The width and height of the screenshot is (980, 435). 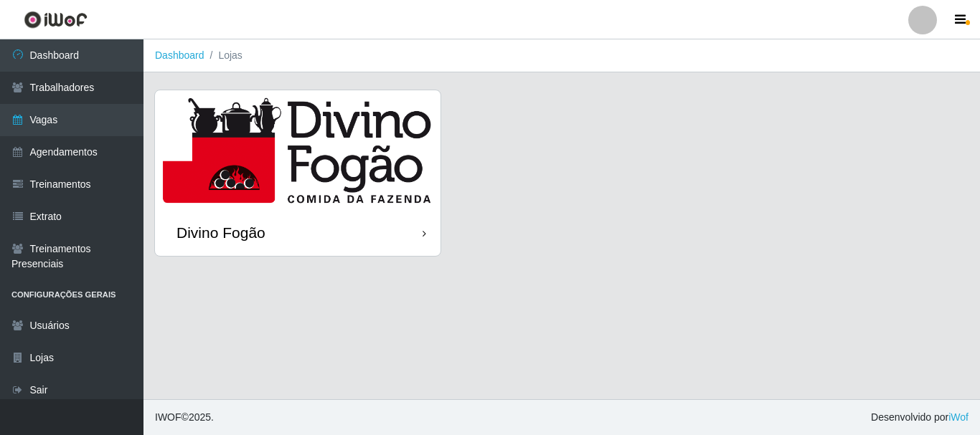 I want to click on span: IWOF, so click(x=168, y=417).